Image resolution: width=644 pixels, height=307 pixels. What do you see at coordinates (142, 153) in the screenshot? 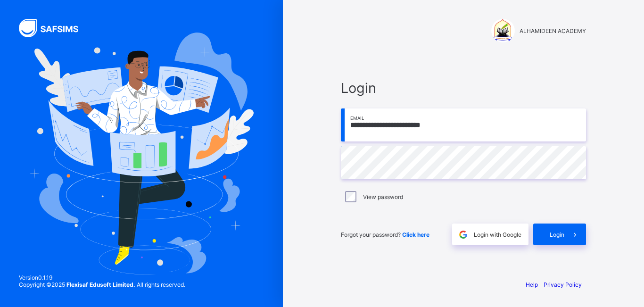
I see `img: Hero Image` at bounding box center [142, 153].